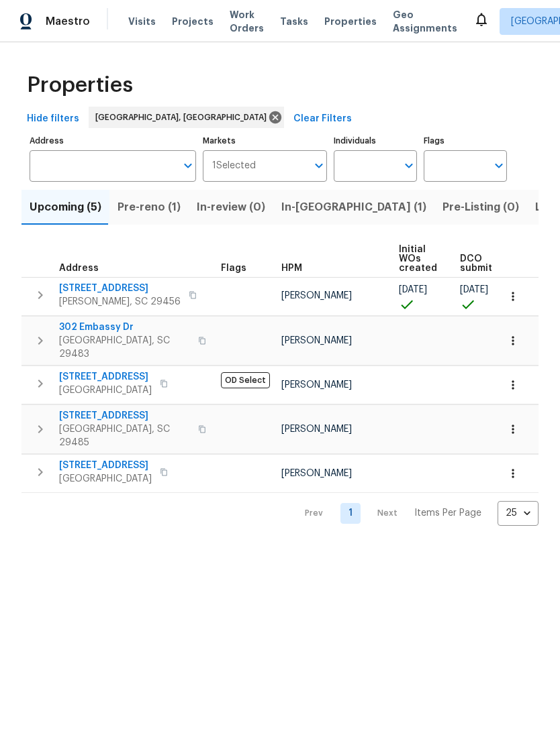 This screenshot has height=729, width=560. Describe the element at coordinates (484, 264) in the screenshot. I see `span: DCO submitted` at that location.